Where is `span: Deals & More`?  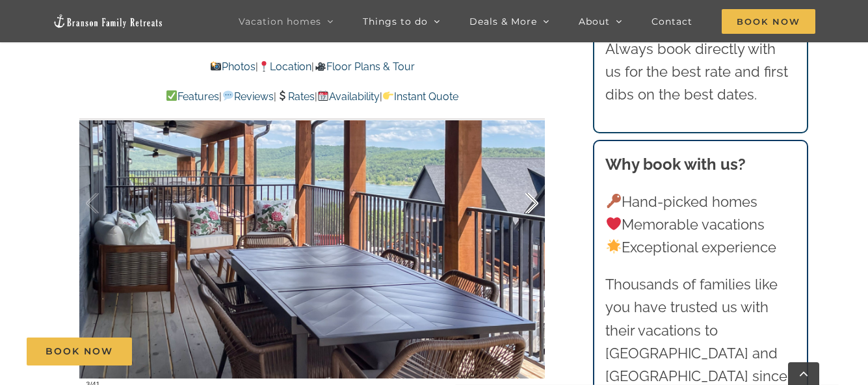 span: Deals & More is located at coordinates (503, 21).